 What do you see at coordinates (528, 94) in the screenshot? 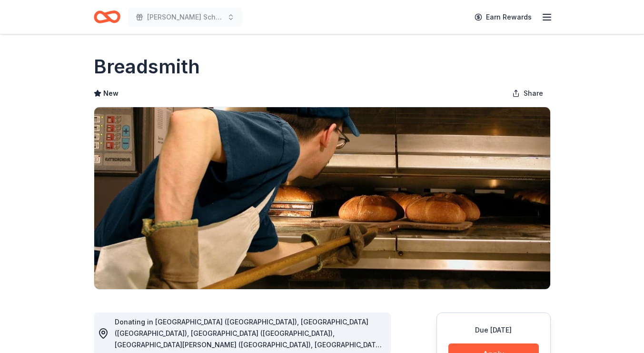
I see `button: Share` at bounding box center [528, 94].